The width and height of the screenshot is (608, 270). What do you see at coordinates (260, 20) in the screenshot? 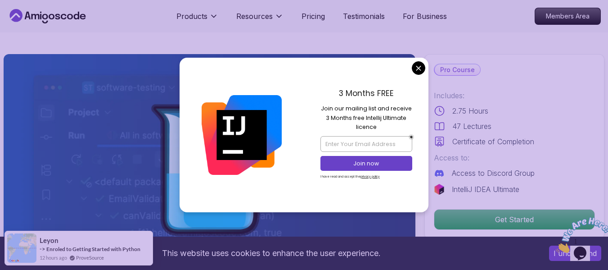
I see `button: Resources` at bounding box center [260, 20].